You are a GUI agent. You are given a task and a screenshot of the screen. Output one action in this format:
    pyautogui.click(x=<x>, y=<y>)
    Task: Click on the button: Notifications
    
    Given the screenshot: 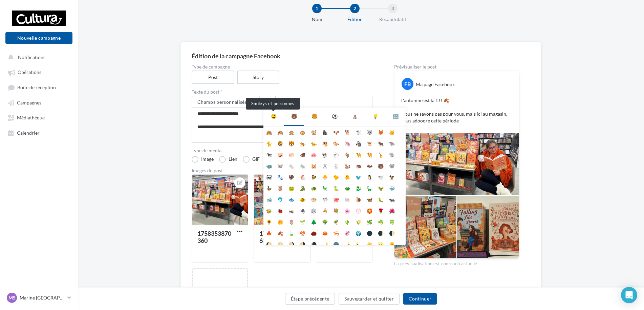 What is the action you would take?
    pyautogui.click(x=37, y=57)
    